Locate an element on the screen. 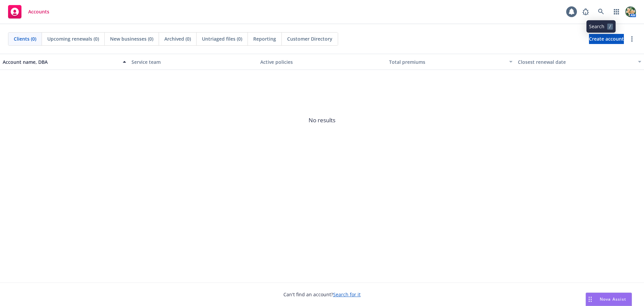  a: more is located at coordinates (632, 39).